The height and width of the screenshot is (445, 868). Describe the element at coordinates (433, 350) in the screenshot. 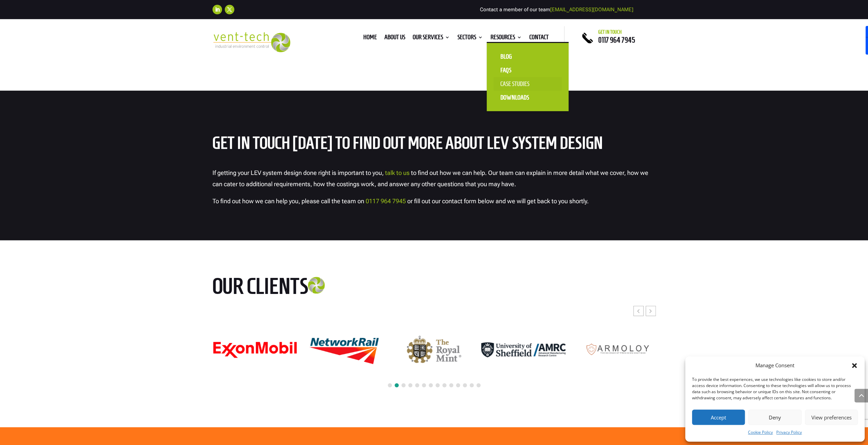

I see `img: The Royal Mint logo` at that location.